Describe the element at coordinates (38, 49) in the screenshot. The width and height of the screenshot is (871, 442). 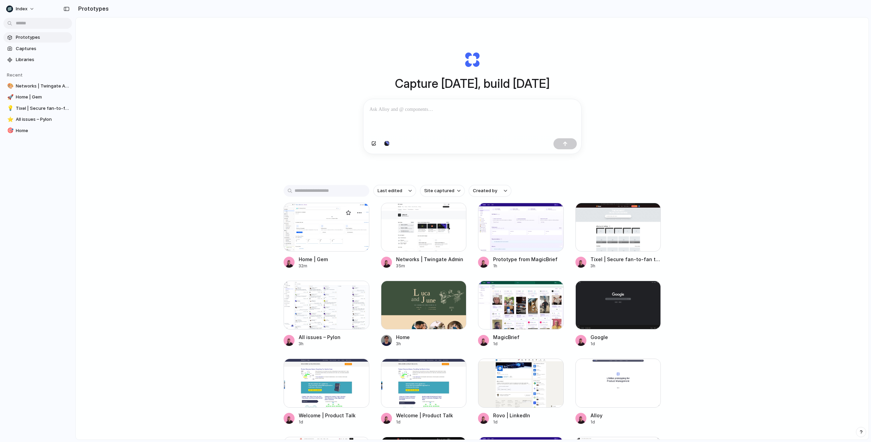
I see `a: Captures` at that location.